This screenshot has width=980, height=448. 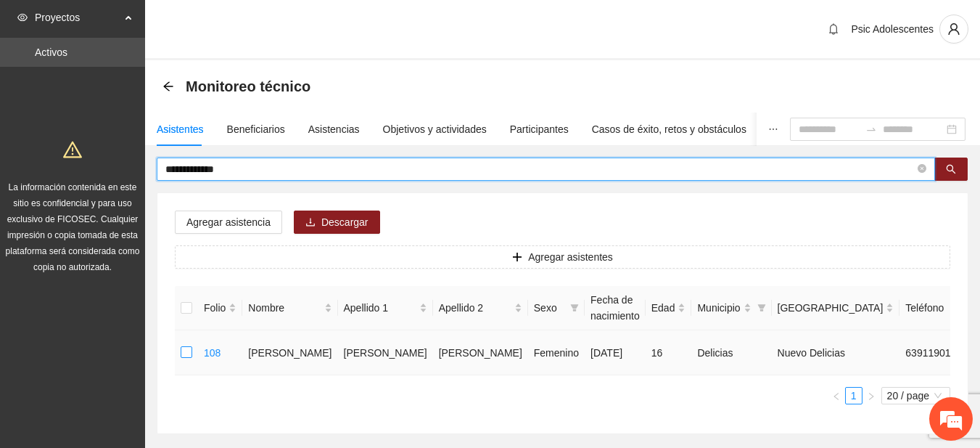 I want to click on span: Apellido 2, so click(x=476, y=308).